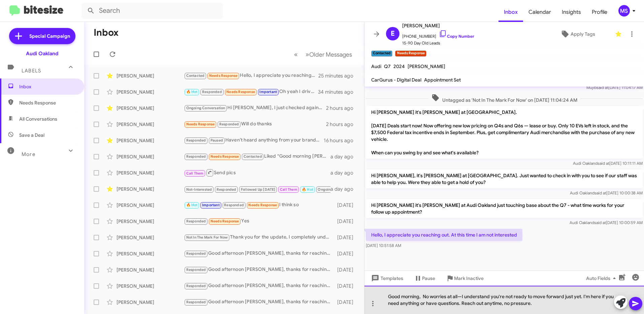 The height and width of the screenshot is (314, 644). Describe the element at coordinates (600, 12) in the screenshot. I see `a: Profile` at that location.